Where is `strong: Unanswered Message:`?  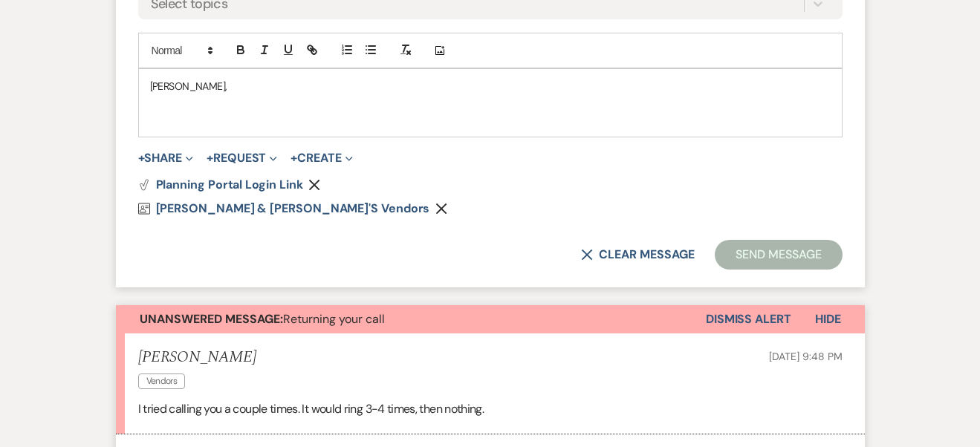 strong: Unanswered Message: is located at coordinates (211, 319).